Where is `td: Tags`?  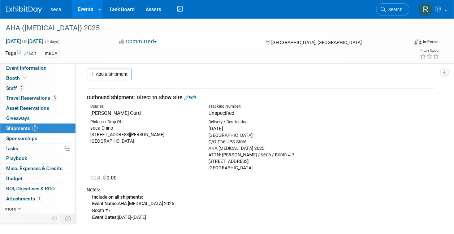 td: Tags is located at coordinates (21, 53).